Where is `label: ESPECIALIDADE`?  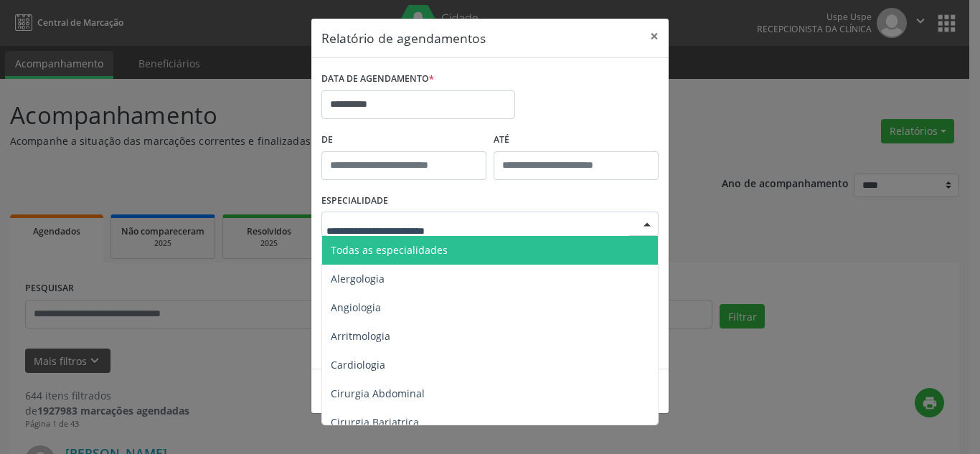
label: ESPECIALIDADE is located at coordinates (354, 201).